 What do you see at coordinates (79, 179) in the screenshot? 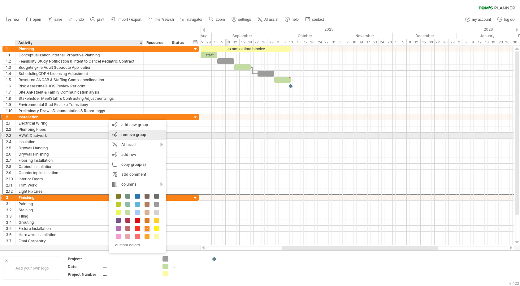
I see `div: Interior Doors` at bounding box center [79, 179].